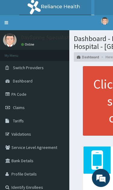 The height and width of the screenshot is (190, 113). I want to click on p: DaySpring Specialist Hospital, so click(56, 37).